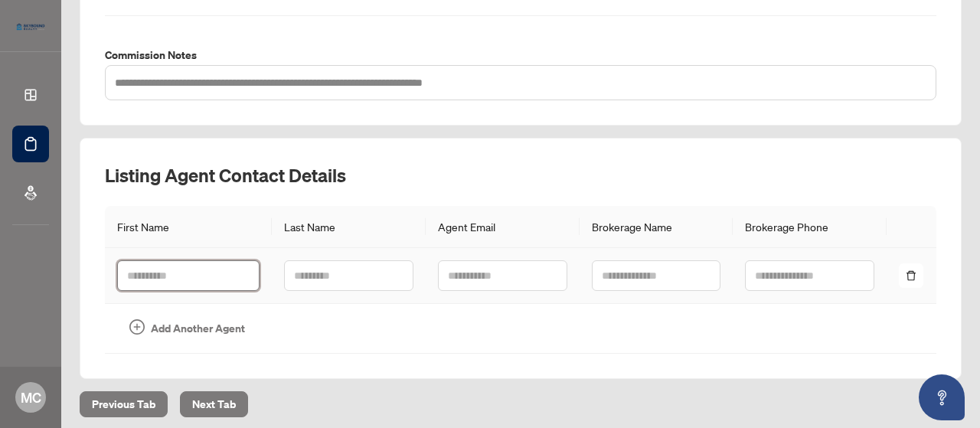  Describe the element at coordinates (31, 397) in the screenshot. I see `span: MC` at that location.